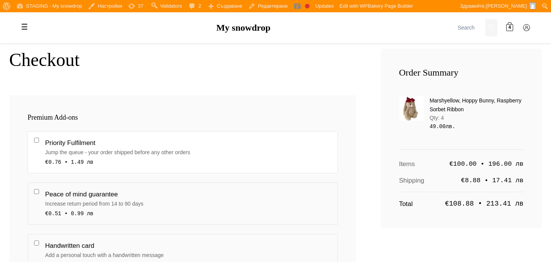 The width and height of the screenshot is (551, 262). What do you see at coordinates (492, 180) in the screenshot?
I see `span: €8.88 • 17.41 лв` at bounding box center [492, 180].